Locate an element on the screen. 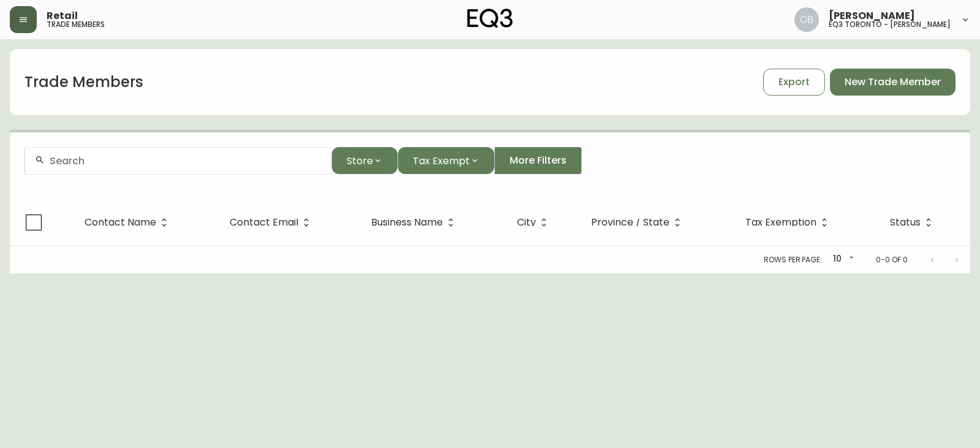 The image size is (980, 448). button: Export is located at coordinates (794, 82).